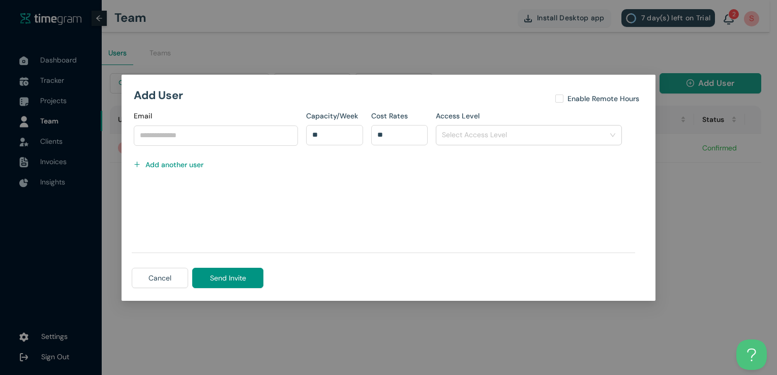 The width and height of the screenshot is (777, 375). I want to click on h1: Add User, so click(325, 96).